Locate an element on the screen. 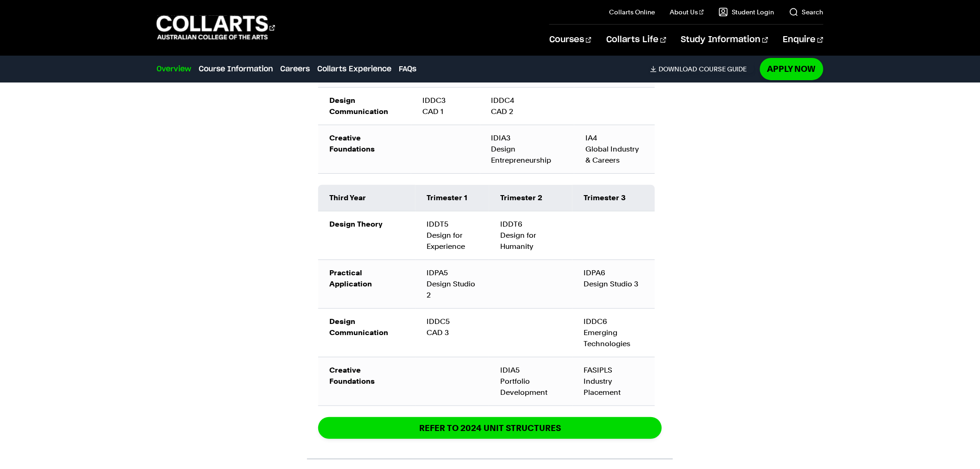 This screenshot has width=980, height=469. td: Trimester 1 is located at coordinates (452, 198).